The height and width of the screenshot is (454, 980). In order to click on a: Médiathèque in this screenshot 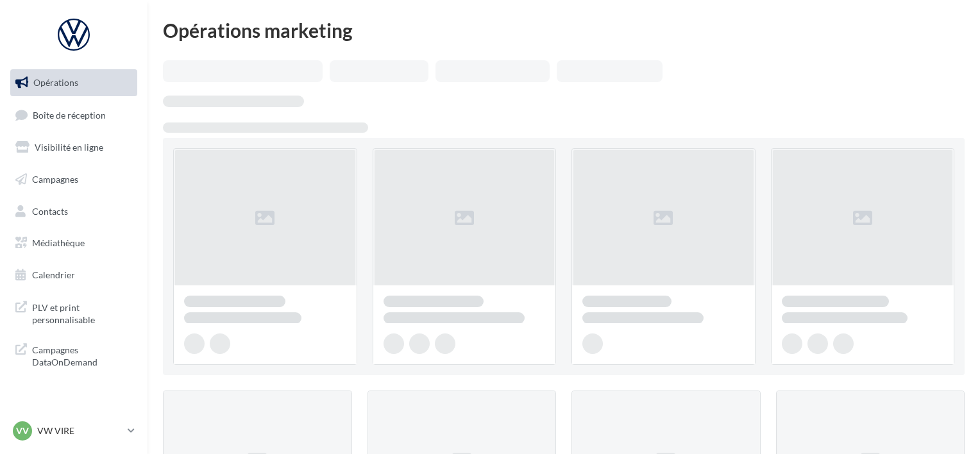, I will do `click(74, 243)`.